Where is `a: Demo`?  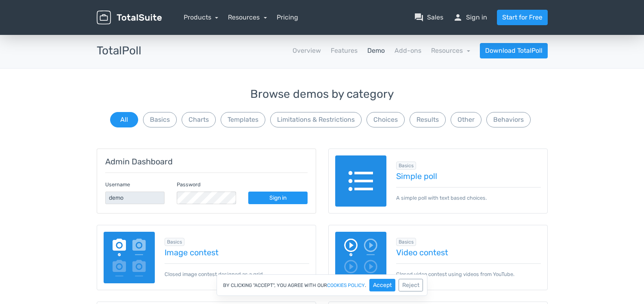
a: Demo is located at coordinates (376, 51).